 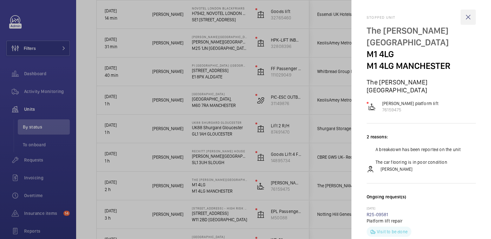 I want to click on p: 2 reasons:, so click(x=421, y=137).